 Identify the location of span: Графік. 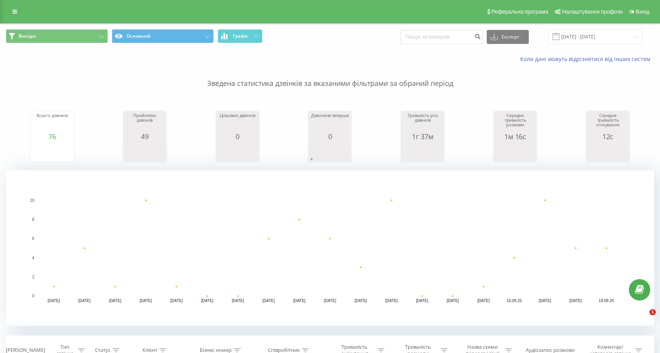
(240, 36).